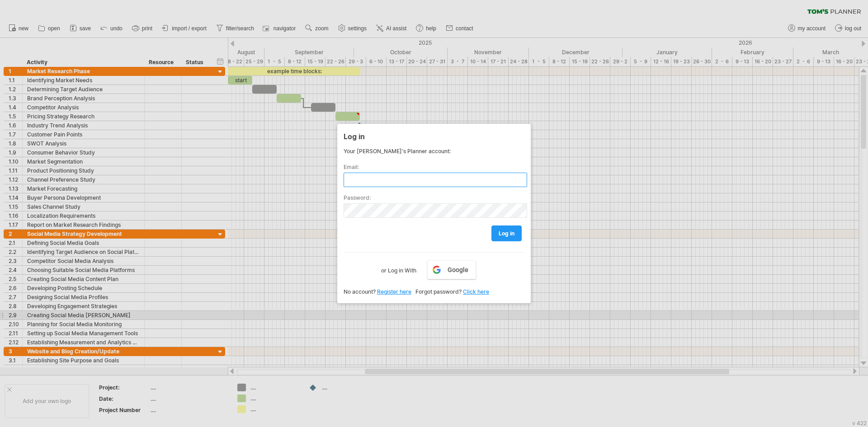 The height and width of the screenshot is (427, 868). What do you see at coordinates (458, 270) in the screenshot?
I see `span: Google` at bounding box center [458, 270].